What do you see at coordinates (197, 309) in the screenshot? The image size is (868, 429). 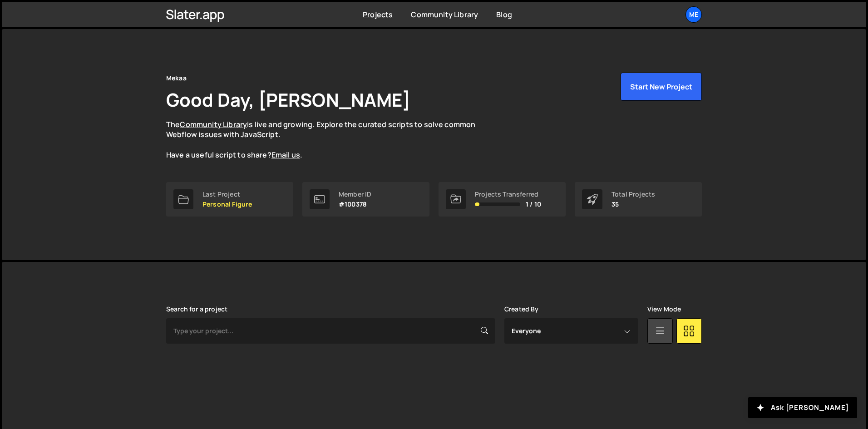 I see `label: Search for a project` at bounding box center [197, 309].